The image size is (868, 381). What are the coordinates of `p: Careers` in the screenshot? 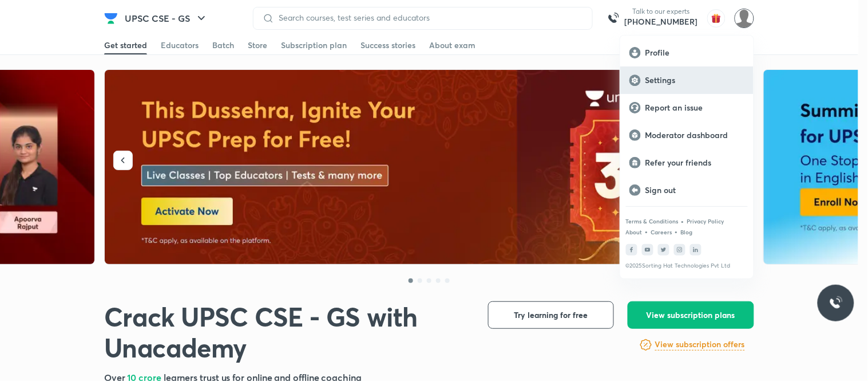 It's located at (661, 232).